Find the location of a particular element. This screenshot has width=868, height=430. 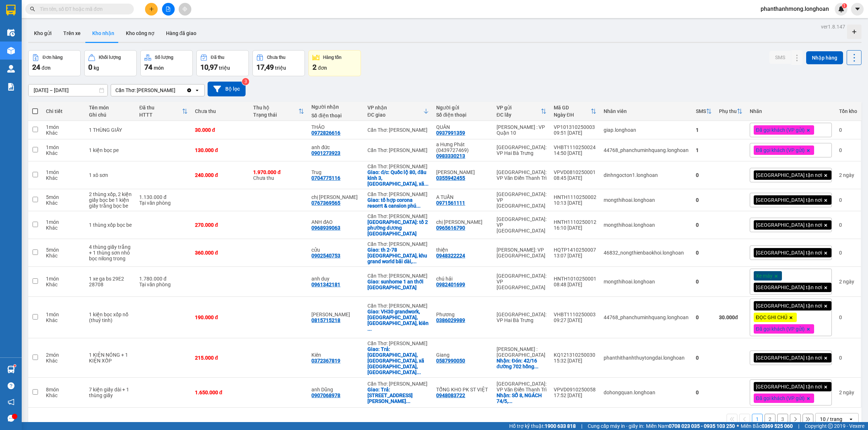

span: 17,49 is located at coordinates (265, 67).